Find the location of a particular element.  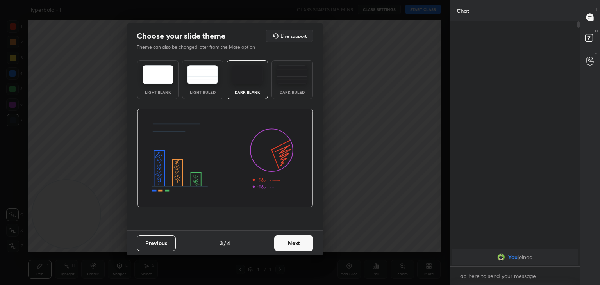

span: joined is located at coordinates (525, 257).